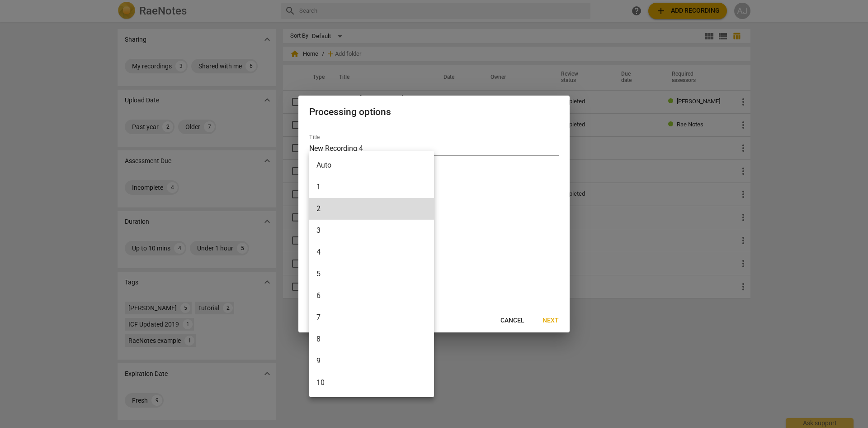  I want to click on li: 7, so click(372, 317).